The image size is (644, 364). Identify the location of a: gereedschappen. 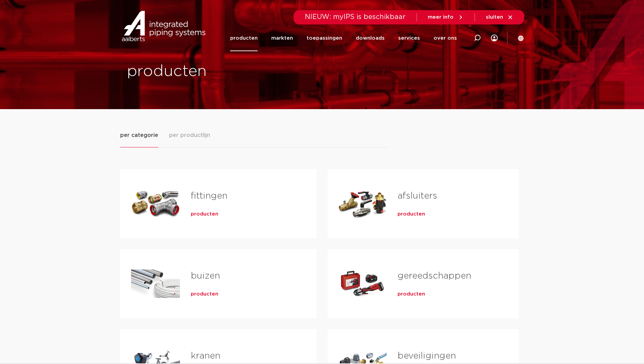
(434, 276).